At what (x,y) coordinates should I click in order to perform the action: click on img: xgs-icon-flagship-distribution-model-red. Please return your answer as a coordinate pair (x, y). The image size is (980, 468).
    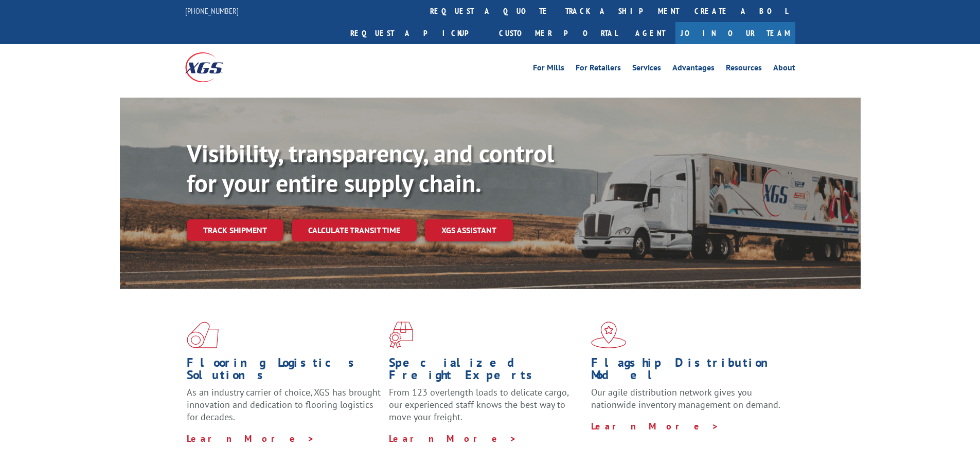
    Looking at the image, I should click on (609, 335).